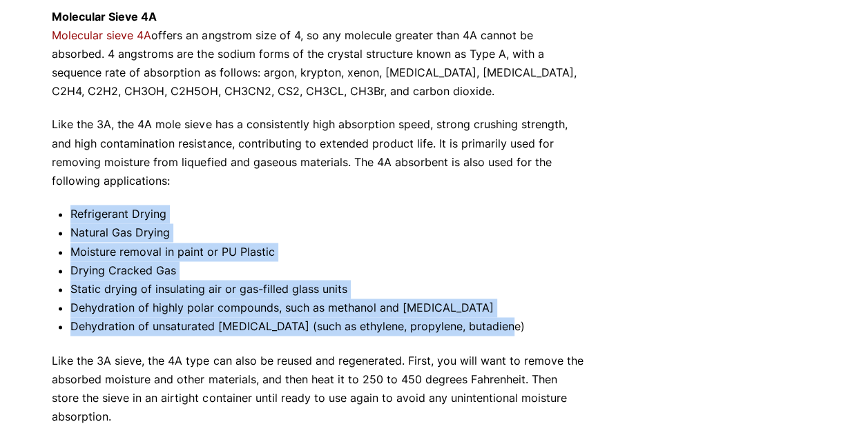 Image resolution: width=868 pixels, height=444 pixels. Describe the element at coordinates (326, 289) in the screenshot. I see `li: Static drying of insulating air or gas-filled glass units` at that location.